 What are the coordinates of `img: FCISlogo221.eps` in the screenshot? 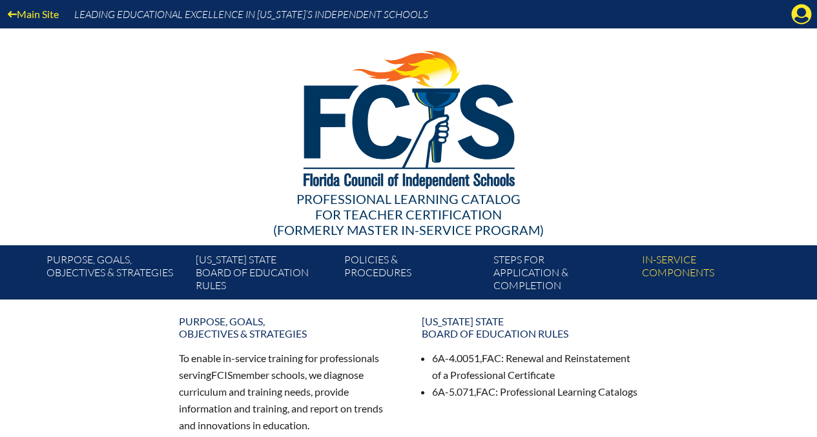 It's located at (408, 116).